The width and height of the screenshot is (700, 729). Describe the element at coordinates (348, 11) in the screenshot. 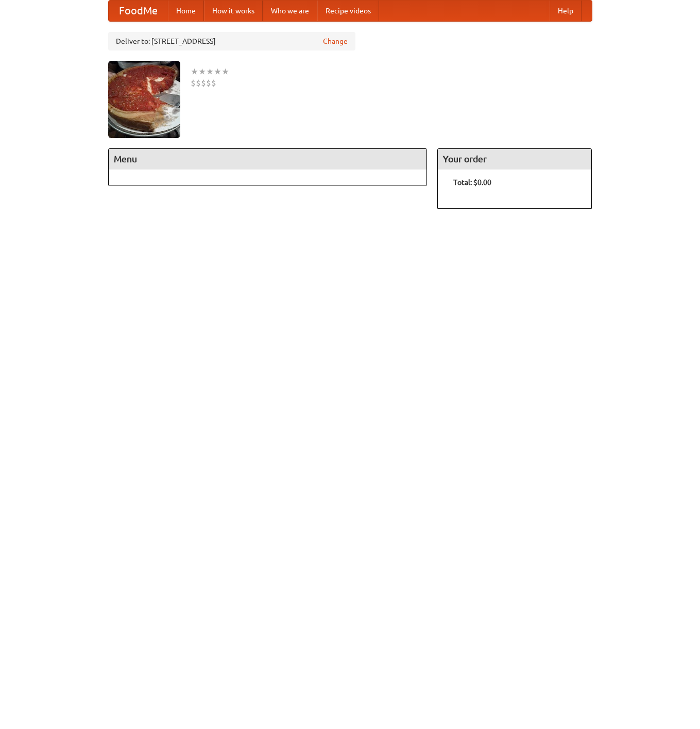

I see `a: Recipe videos` at that location.